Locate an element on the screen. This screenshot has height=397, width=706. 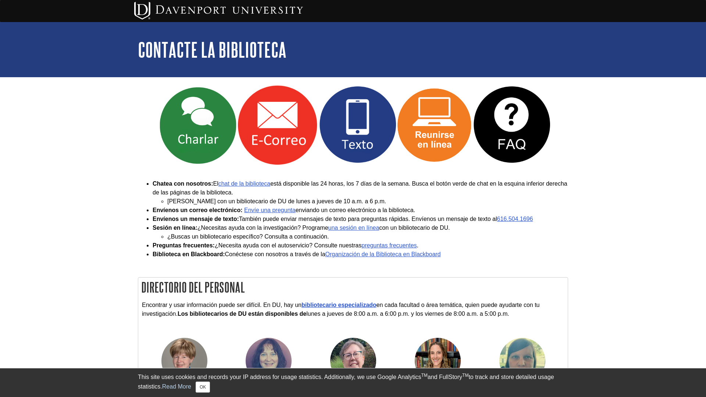
div: This site uses cookies and records your IP address for usage statistics. Additionally, we use Goo... is located at coordinates (353, 383).